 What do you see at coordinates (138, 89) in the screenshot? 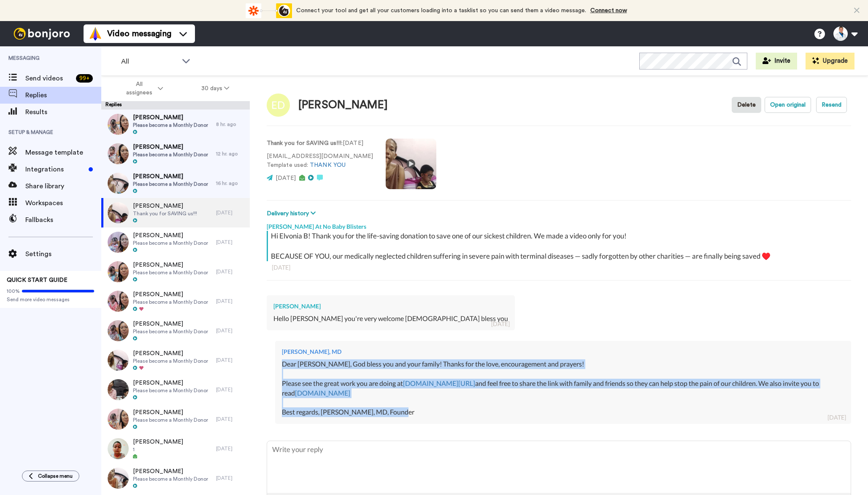
I see `span: All assignees` at bounding box center [138, 89].